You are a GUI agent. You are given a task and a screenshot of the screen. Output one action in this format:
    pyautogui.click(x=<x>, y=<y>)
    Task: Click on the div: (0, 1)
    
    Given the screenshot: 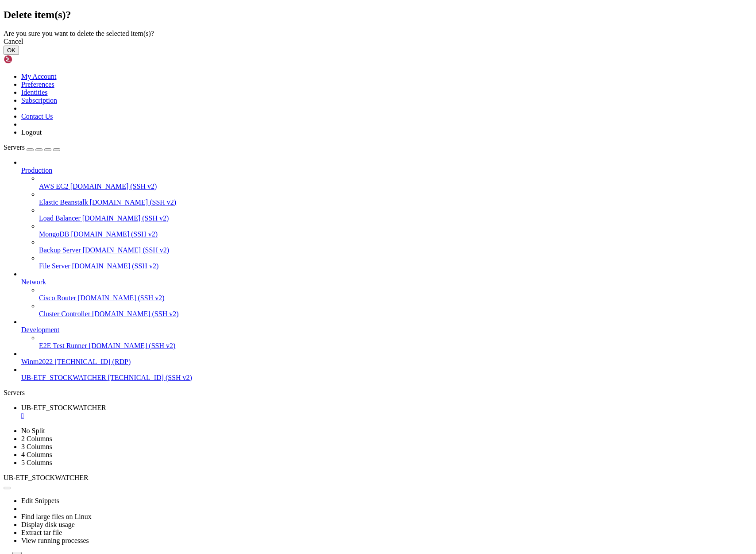 What is the action you would take?
    pyautogui.click(x=5, y=15)
    